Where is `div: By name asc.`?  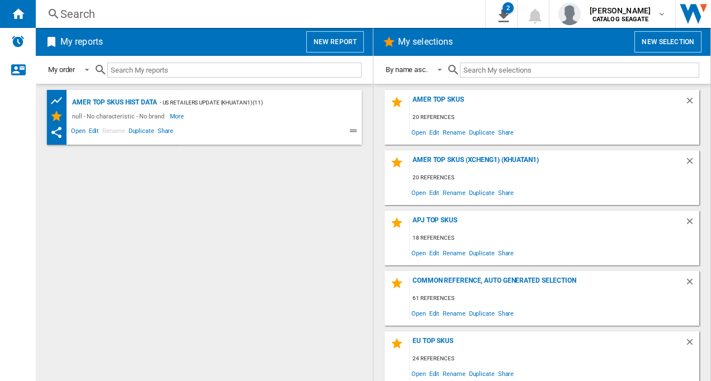 div: By name asc. is located at coordinates (406, 69).